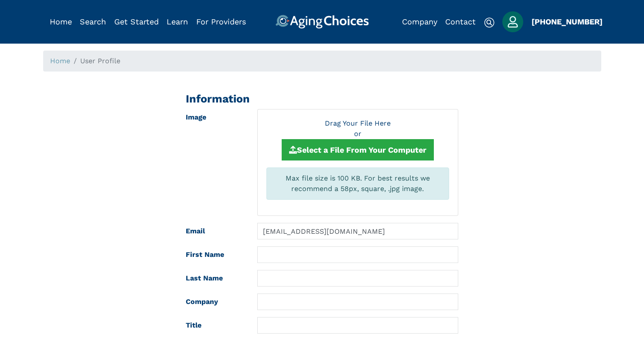 Image resolution: width=644 pixels, height=338 pixels. I want to click on label: First Name, so click(215, 255).